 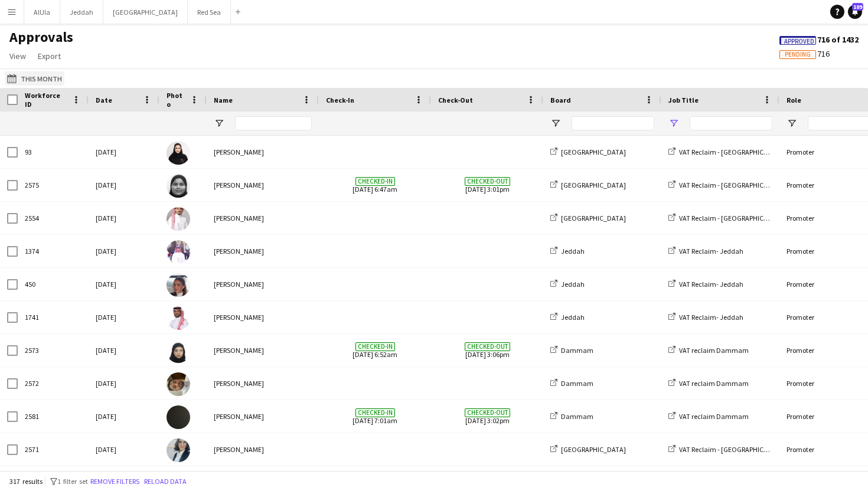 What do you see at coordinates (178, 252) in the screenshot?
I see `img: Salem Binzaqr` at bounding box center [178, 252].